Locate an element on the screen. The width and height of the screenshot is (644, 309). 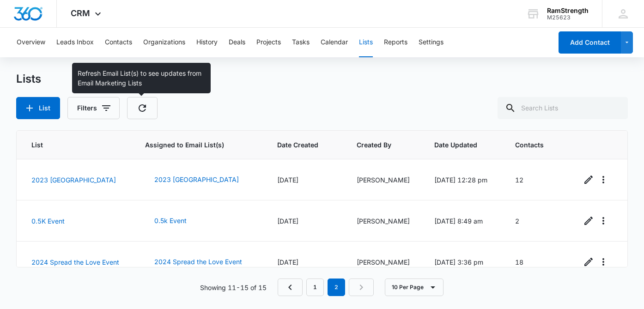
a: 0.5K Event is located at coordinates (48, 221).